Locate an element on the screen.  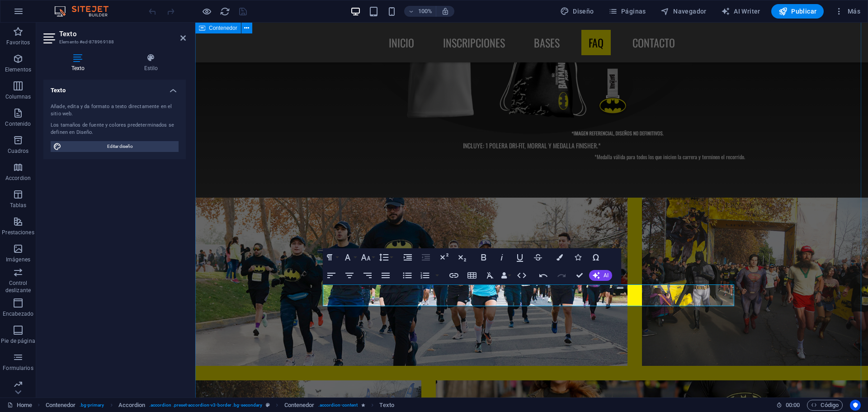
span: AI is located at coordinates (606, 275).